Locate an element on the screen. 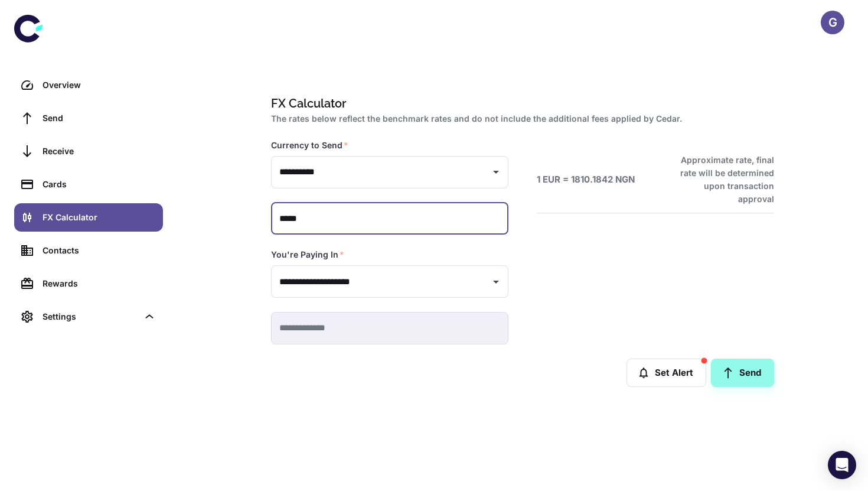 This screenshot has height=491, width=868. a: FX Calculator is located at coordinates (88, 218).